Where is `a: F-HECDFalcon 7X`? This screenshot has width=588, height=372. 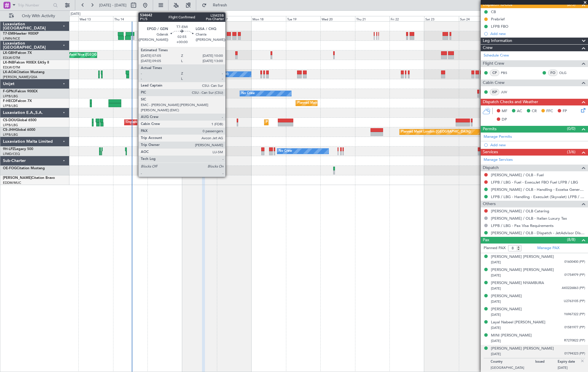
a: F-HECDFalcon 7X is located at coordinates (17, 101).